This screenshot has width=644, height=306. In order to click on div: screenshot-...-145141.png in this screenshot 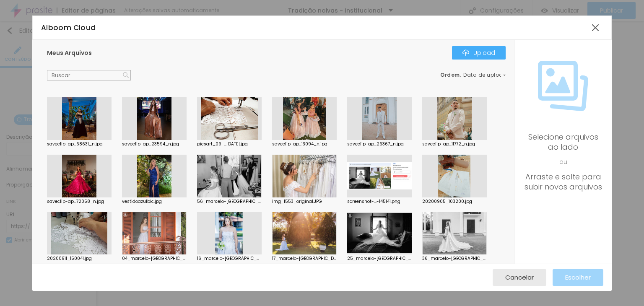, I will do `click(379, 202)`.